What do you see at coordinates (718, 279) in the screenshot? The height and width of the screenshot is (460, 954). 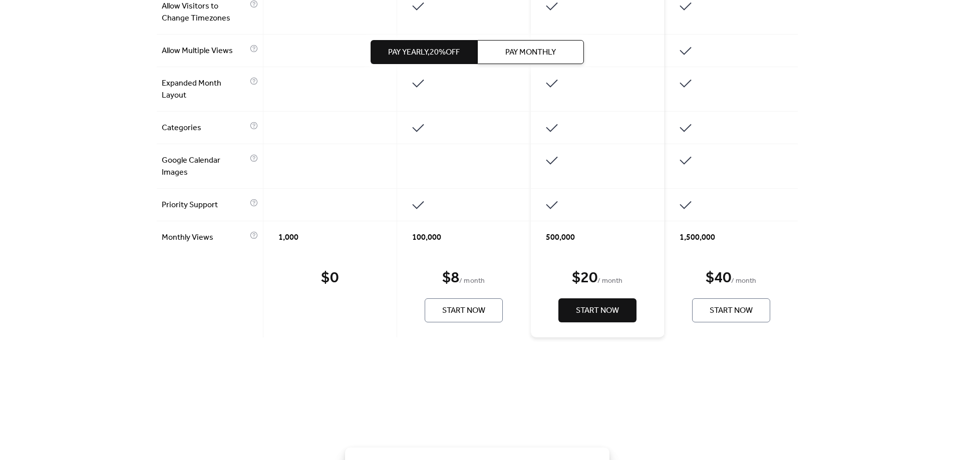 I see `div: $ 40` at bounding box center [718, 279].